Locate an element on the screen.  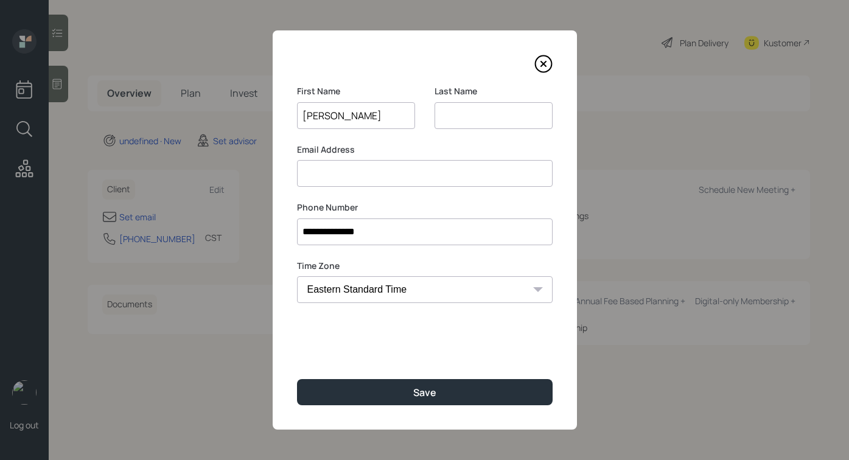
label: Phone Number is located at coordinates (425, 207).